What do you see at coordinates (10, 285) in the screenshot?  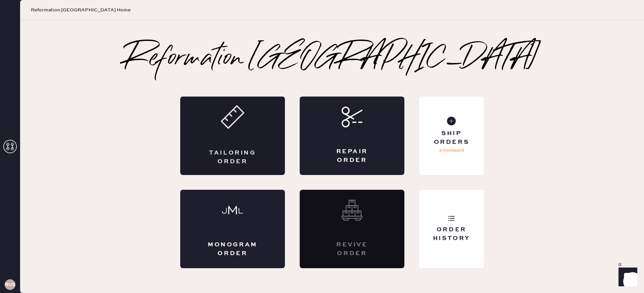 I see `h3: RUESA` at bounding box center [10, 285].